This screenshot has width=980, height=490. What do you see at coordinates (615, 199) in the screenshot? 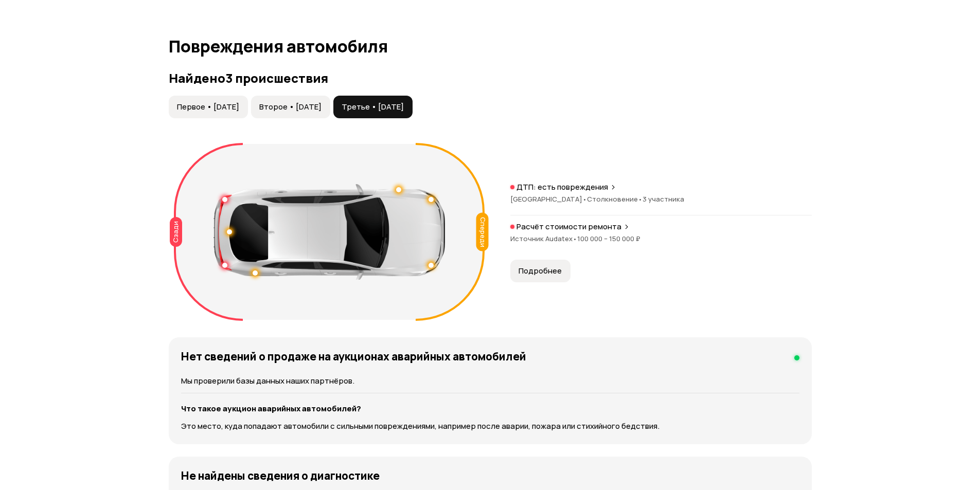
I see `span: Столкновение` at bounding box center [615, 199].